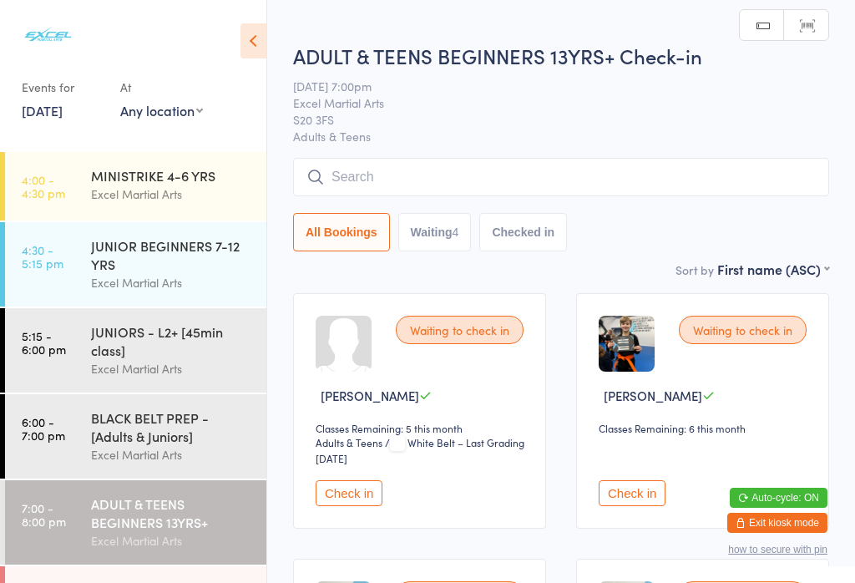 The height and width of the screenshot is (583, 855). Describe the element at coordinates (456, 232) in the screenshot. I see `div: 4` at that location.